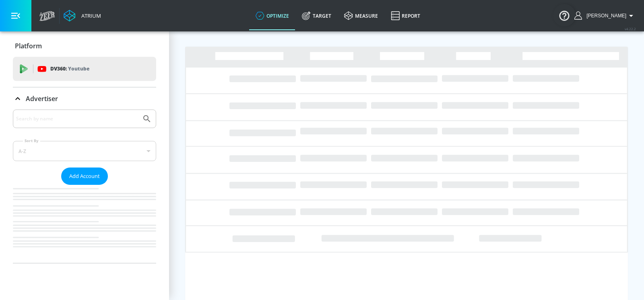 The width and height of the screenshot is (644, 300). Describe the element at coordinates (82, 16) in the screenshot. I see `a: Atrium` at that location.